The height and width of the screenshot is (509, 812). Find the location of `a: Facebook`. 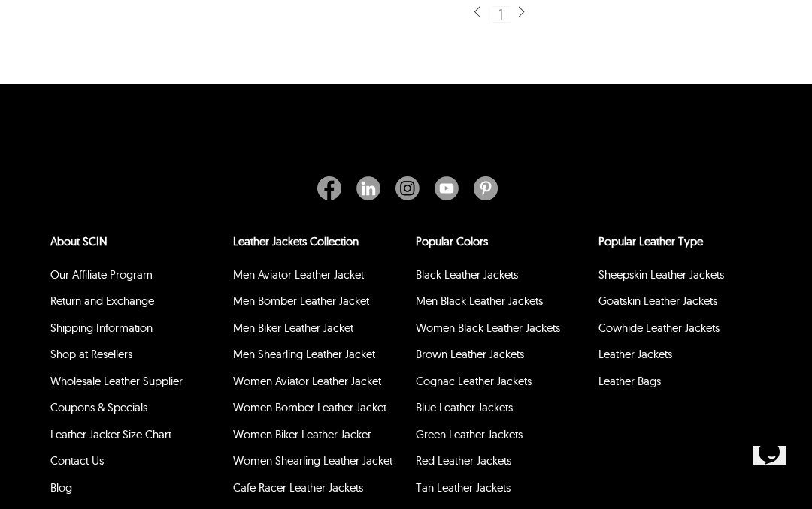

a: Facebook is located at coordinates (333, 189).